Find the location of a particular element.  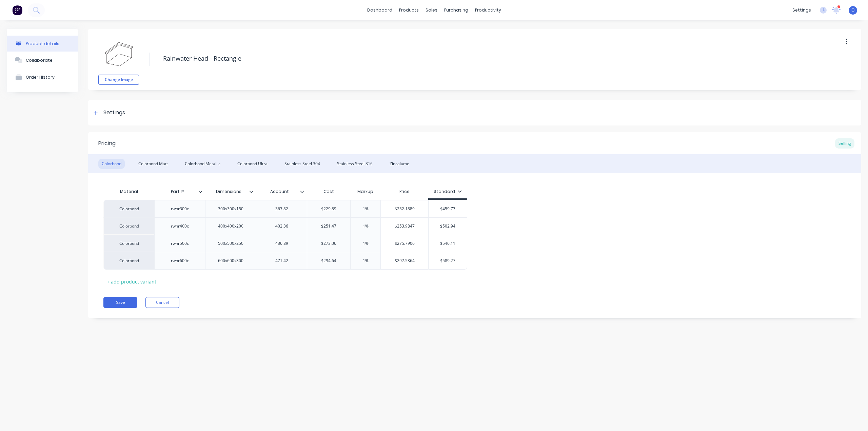

div: Colorbond Ultra is located at coordinates (252, 164).